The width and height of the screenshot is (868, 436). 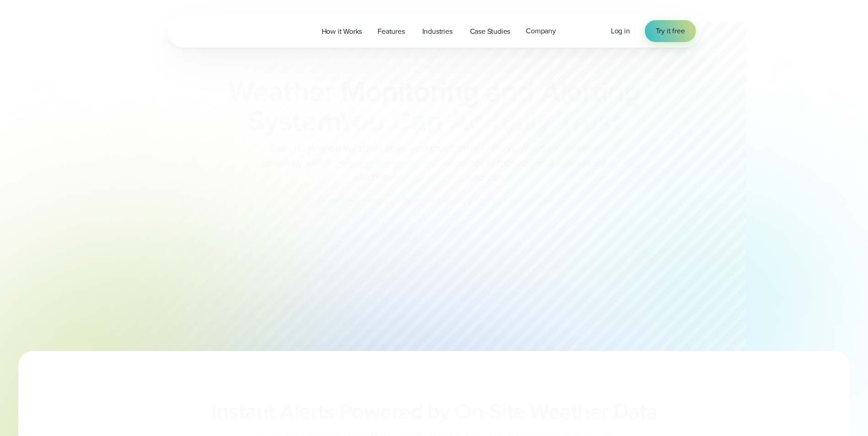 What do you see at coordinates (490, 32) in the screenshot?
I see `span: Case Studies` at bounding box center [490, 32].